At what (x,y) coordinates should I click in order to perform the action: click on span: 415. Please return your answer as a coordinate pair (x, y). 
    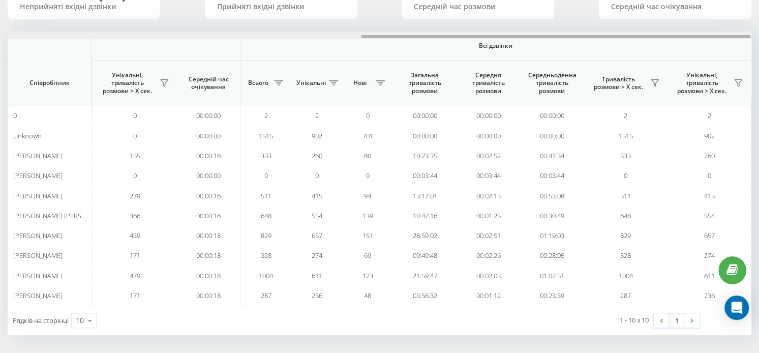
    Looking at the image, I should click on (317, 196).